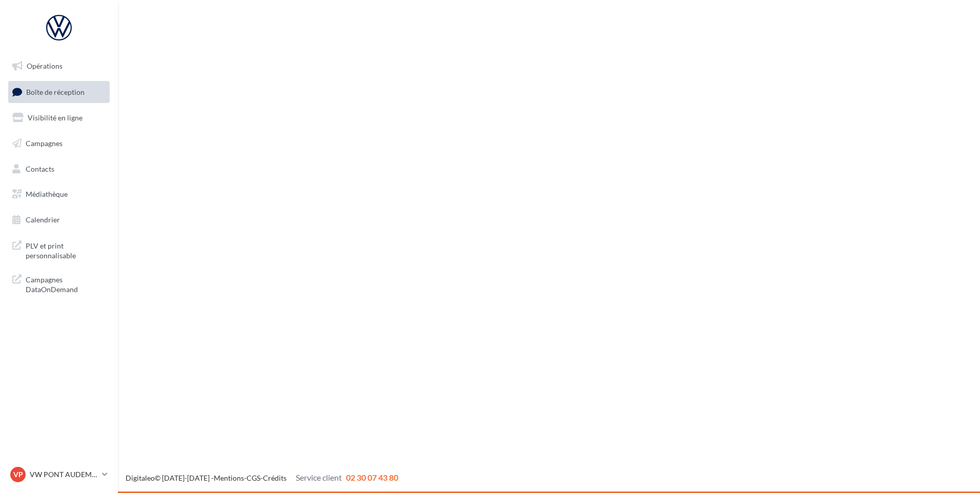 This screenshot has height=493, width=980. Describe the element at coordinates (59, 66) in the screenshot. I see `a: Opérations` at that location.